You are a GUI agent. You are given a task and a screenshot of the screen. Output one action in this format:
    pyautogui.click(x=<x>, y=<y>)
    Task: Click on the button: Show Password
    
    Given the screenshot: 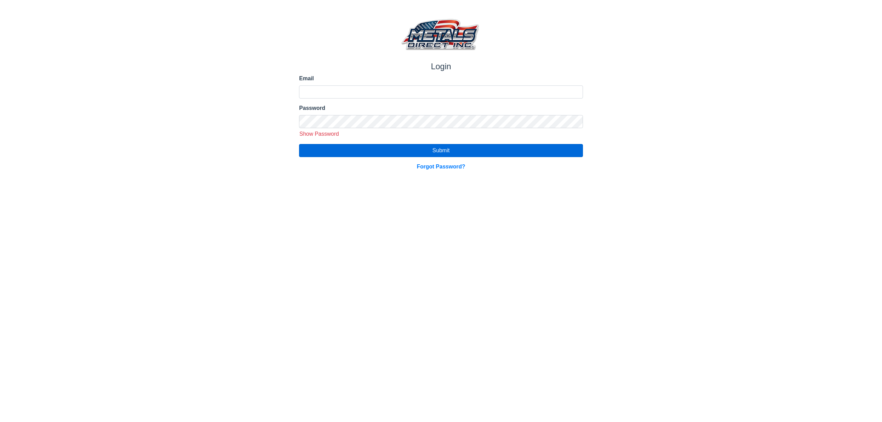 What is the action you would take?
    pyautogui.click(x=319, y=134)
    